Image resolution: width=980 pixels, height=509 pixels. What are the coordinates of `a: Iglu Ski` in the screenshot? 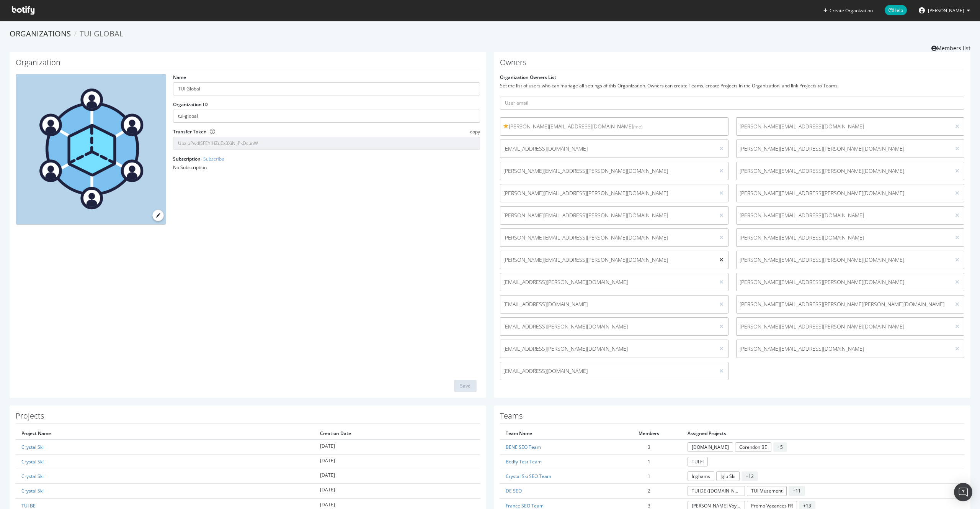 It's located at (728, 476).